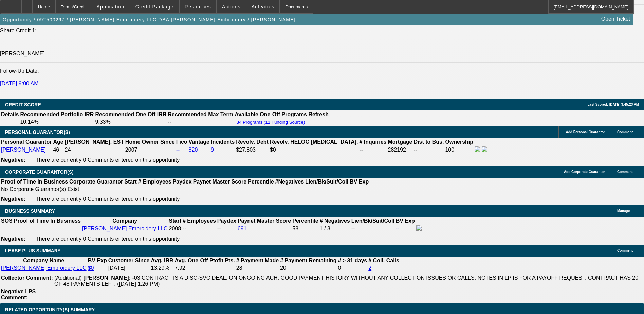 Image resolution: width=644 pixels, height=314 pixels. What do you see at coordinates (271, 115) in the screenshot?
I see `th: Available One-Off Programs` at bounding box center [271, 115].